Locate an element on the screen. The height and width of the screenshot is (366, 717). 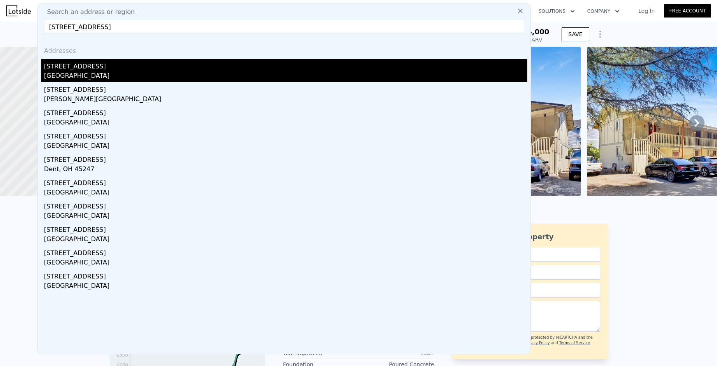
input: Enter an address, city, region, neighborhood or zip code is located at coordinates (284, 27).